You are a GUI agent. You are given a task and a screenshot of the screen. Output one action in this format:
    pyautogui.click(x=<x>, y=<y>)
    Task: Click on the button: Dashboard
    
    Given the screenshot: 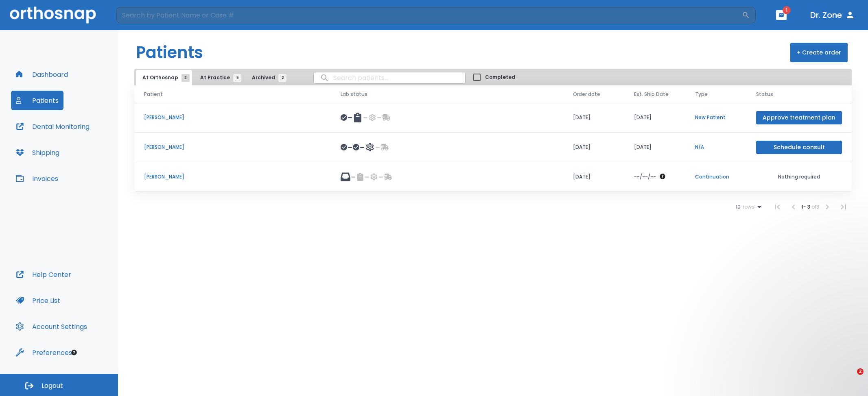 What is the action you would take?
    pyautogui.click(x=42, y=75)
    